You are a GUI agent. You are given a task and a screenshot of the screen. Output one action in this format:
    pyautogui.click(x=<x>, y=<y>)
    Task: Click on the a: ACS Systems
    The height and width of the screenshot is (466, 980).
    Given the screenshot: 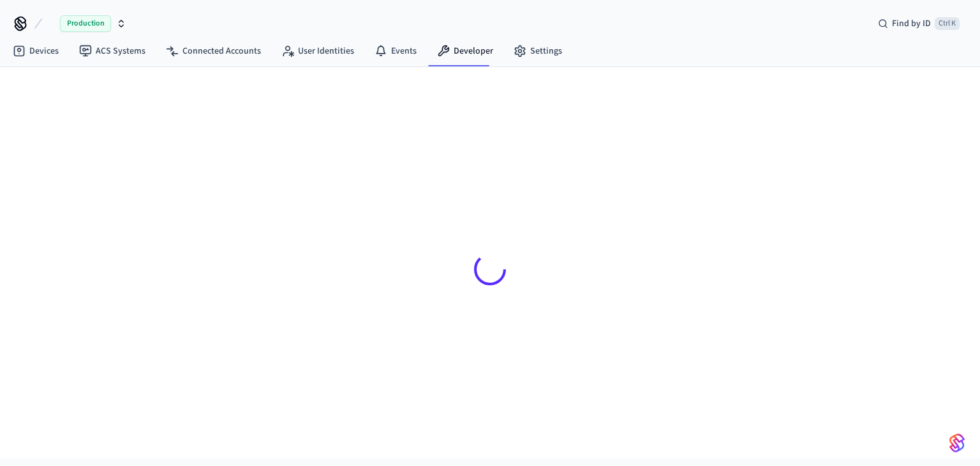 What is the action you would take?
    pyautogui.click(x=112, y=51)
    